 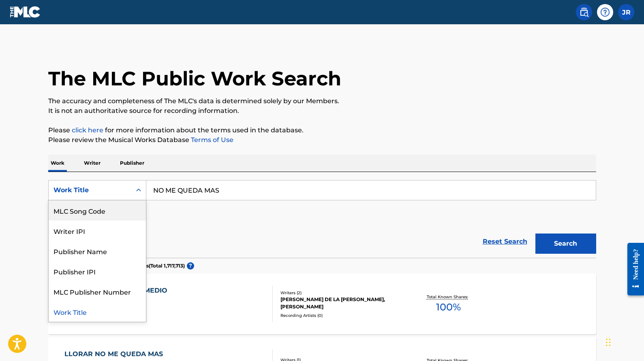 What do you see at coordinates (584, 12) in the screenshot?
I see `a: Public Search` at bounding box center [584, 12].